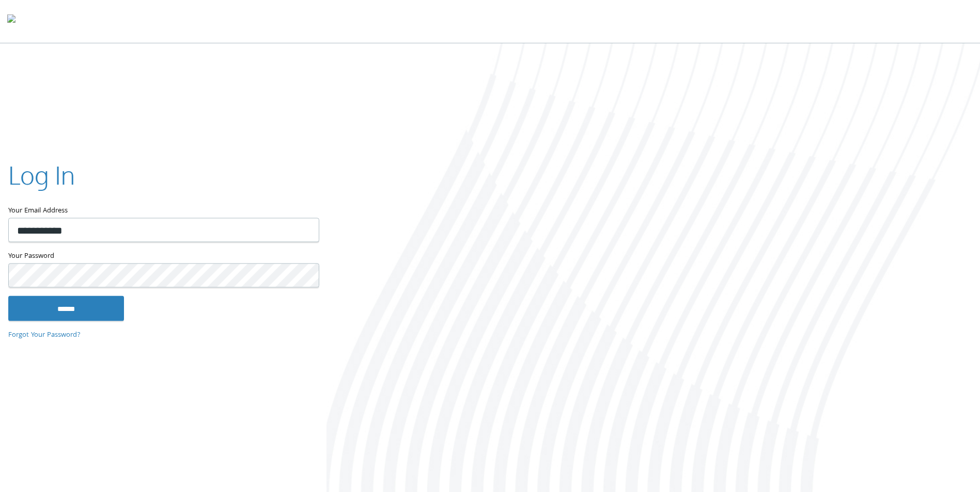 The image size is (980, 492). What do you see at coordinates (41, 175) in the screenshot?
I see `h2: Log In` at bounding box center [41, 175].